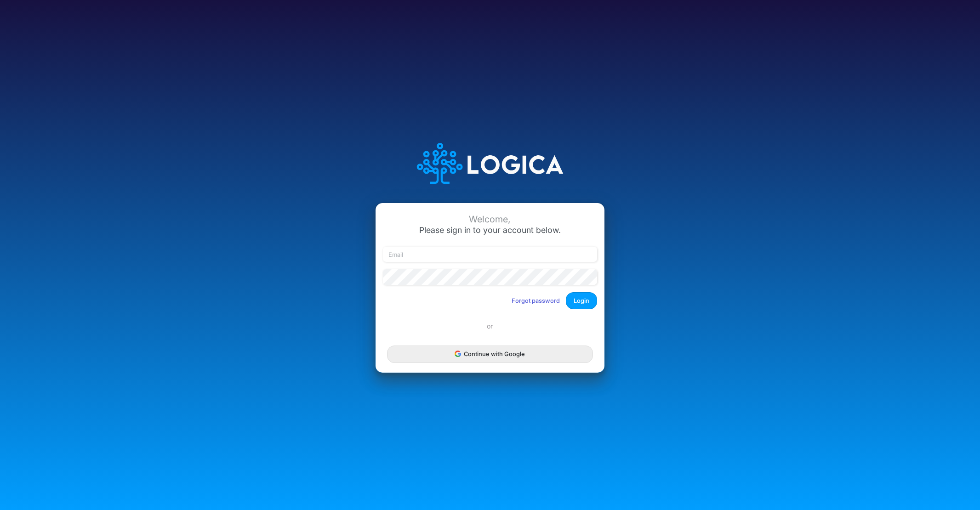  Describe the element at coordinates (535, 300) in the screenshot. I see `button: Forgot password` at that location.